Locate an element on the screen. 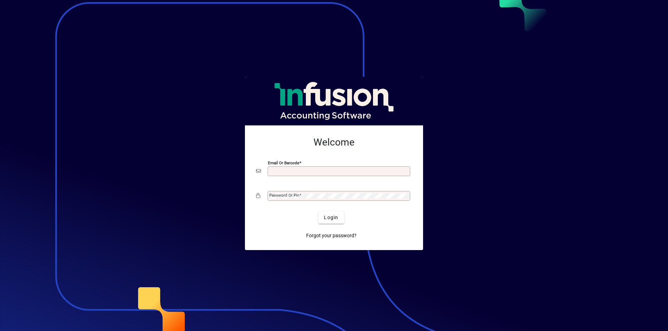 This screenshot has width=668, height=331. span: Forgot your password? is located at coordinates (331, 236).